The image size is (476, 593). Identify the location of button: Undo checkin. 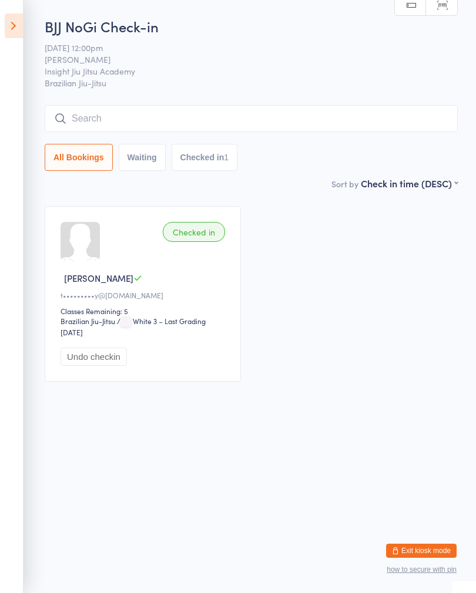
(93, 357).